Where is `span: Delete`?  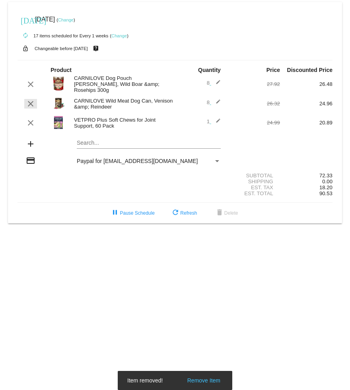
span: Delete is located at coordinates (226, 213).